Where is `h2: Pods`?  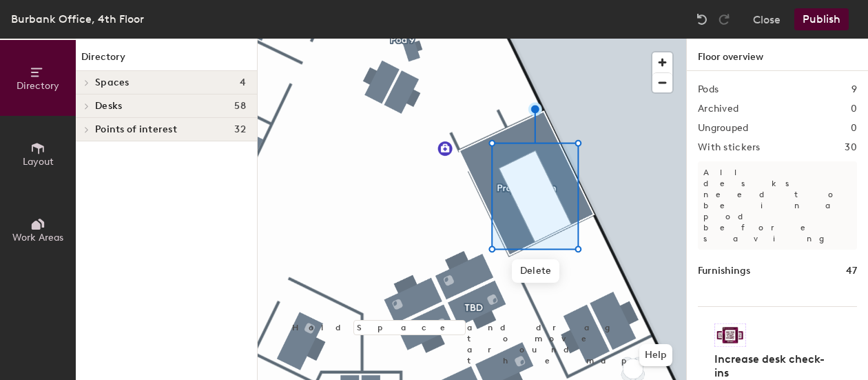
h2: Pods is located at coordinates (709, 89).